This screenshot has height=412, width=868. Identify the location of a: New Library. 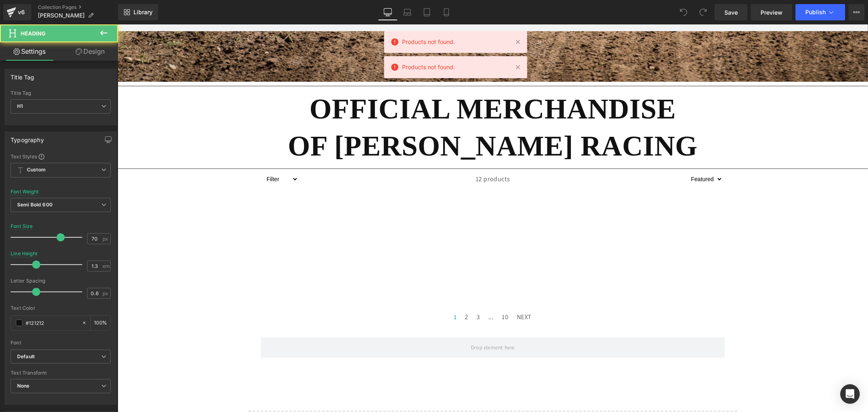
(138, 12).